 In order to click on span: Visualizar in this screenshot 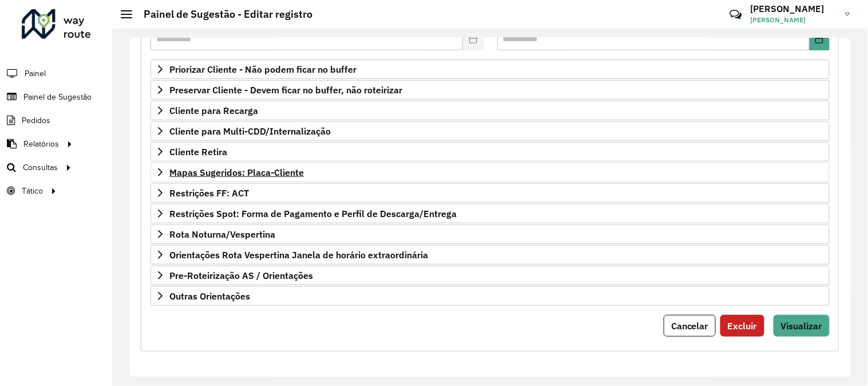, I will do `click(801, 326)`.